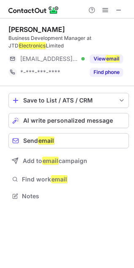 This screenshot has height=268, width=134. What do you see at coordinates (69, 196) in the screenshot?
I see `button: Notes` at bounding box center [69, 196].